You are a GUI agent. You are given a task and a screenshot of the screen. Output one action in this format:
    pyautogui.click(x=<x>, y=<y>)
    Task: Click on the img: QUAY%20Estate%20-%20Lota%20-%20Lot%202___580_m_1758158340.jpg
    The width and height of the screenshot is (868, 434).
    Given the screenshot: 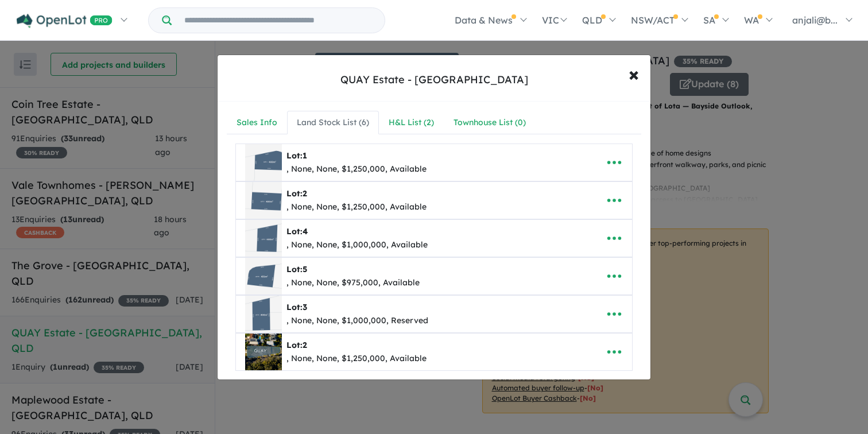 What is the action you would take?
    pyautogui.click(x=263, y=352)
    